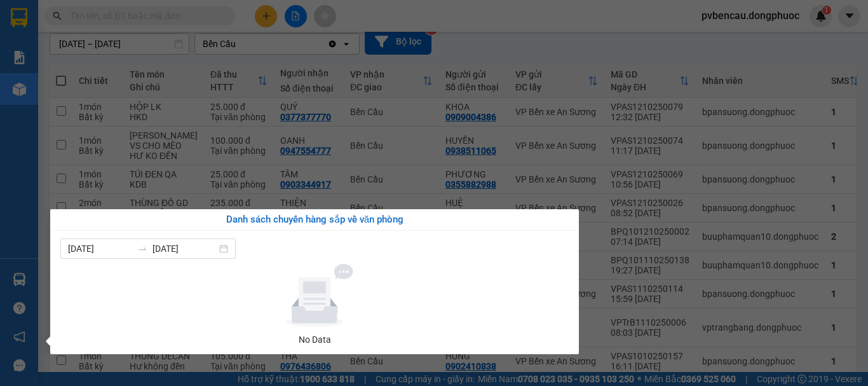 The height and width of the screenshot is (386, 868). What do you see at coordinates (142, 248) in the screenshot?
I see `span: swap-right` at bounding box center [142, 248].